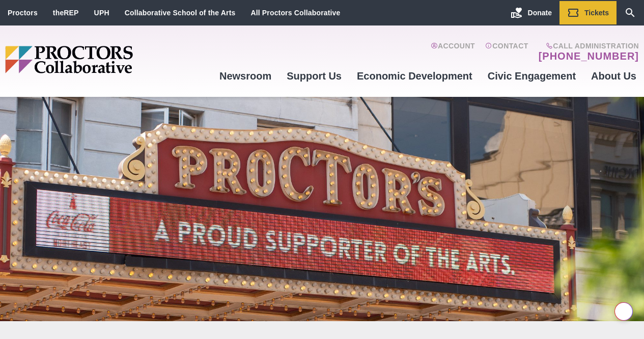 The width and height of the screenshot is (644, 339). I want to click on span: Call Administration, so click(587, 46).